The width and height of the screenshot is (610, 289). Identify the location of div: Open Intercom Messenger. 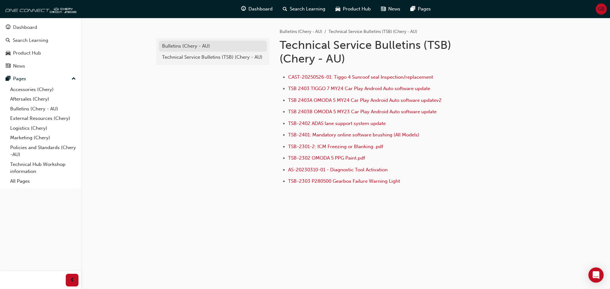
(596, 275).